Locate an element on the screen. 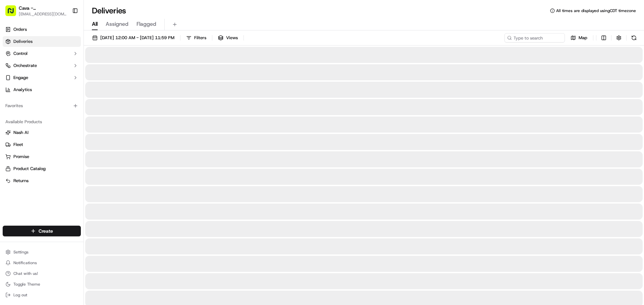  span: All times are displayed using CDT timezone is located at coordinates (596, 11).